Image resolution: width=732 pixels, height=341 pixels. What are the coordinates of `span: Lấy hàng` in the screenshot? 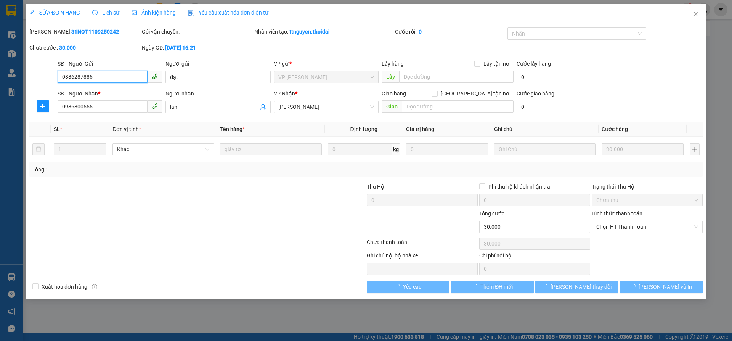 It's located at (393, 64).